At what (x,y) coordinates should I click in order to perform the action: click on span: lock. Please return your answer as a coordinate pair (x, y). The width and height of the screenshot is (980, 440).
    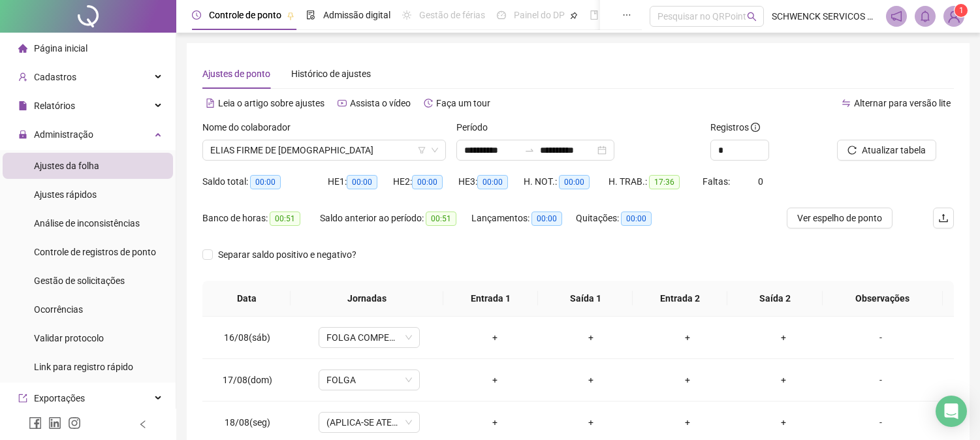
    Looking at the image, I should click on (23, 135).